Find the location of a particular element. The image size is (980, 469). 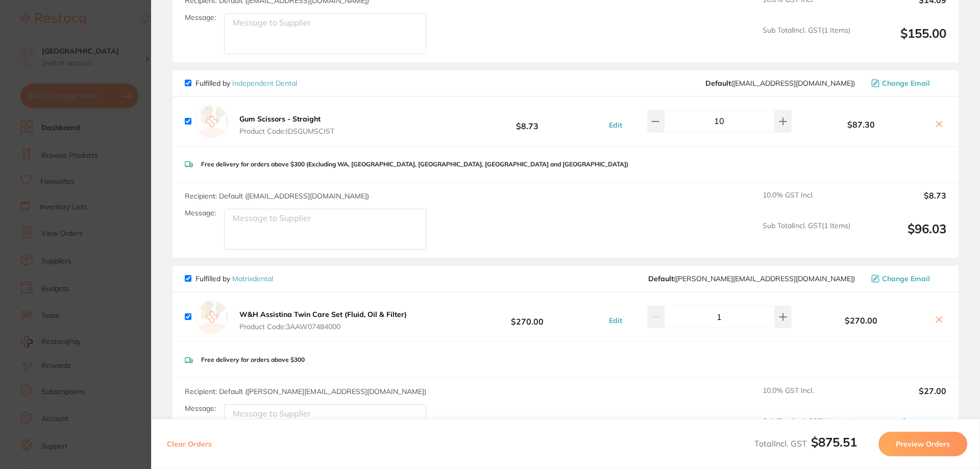

button: Preview Orders is located at coordinates (923, 444).